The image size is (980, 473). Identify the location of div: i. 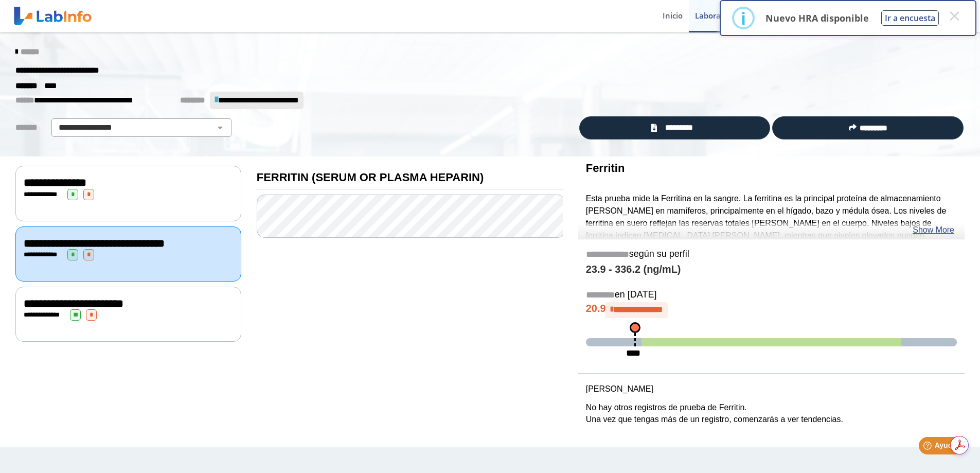
(743, 18).